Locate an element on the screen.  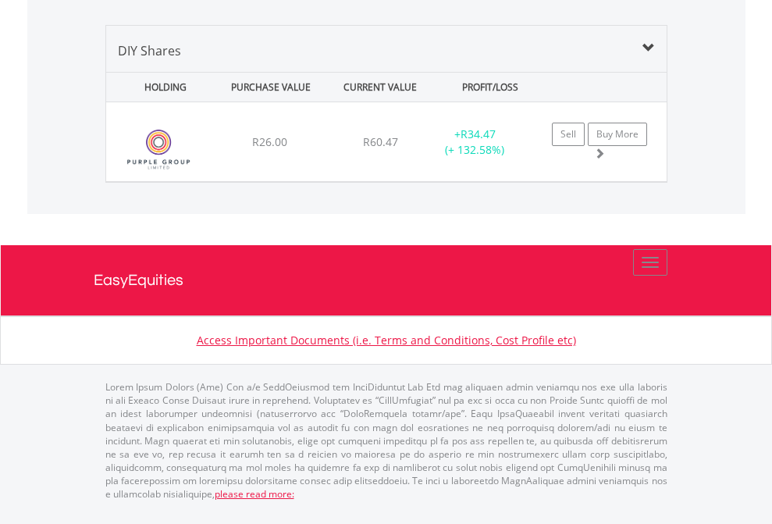
div: PROFIT/LOSS is located at coordinates (490, 87).